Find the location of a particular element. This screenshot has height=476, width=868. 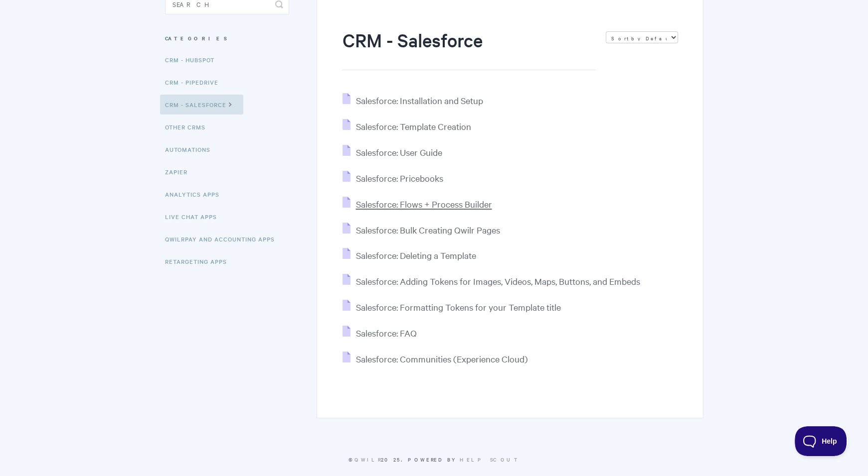

a: Salesforce: Communities (Experience Cloud) is located at coordinates (435, 359).